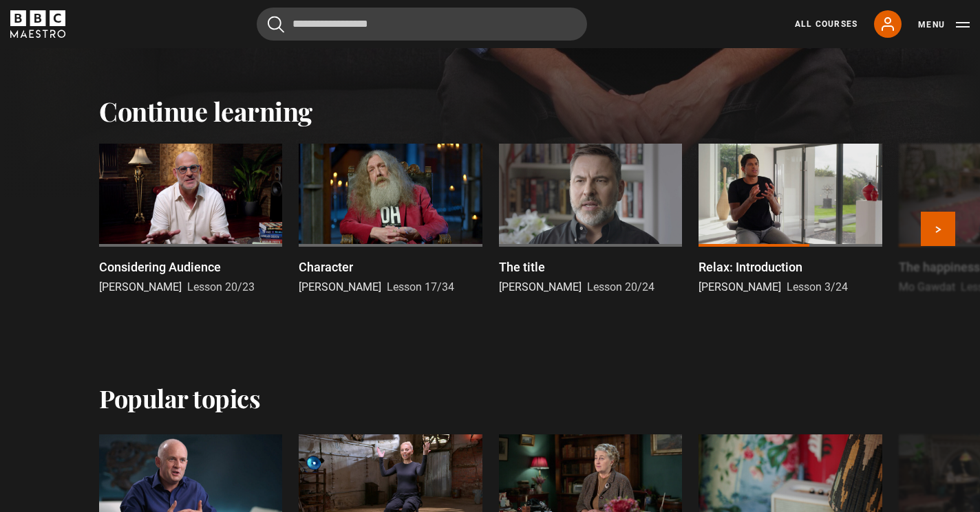  What do you see at coordinates (943, 25) in the screenshot?
I see `button: Toggle navigation` at bounding box center [943, 25].